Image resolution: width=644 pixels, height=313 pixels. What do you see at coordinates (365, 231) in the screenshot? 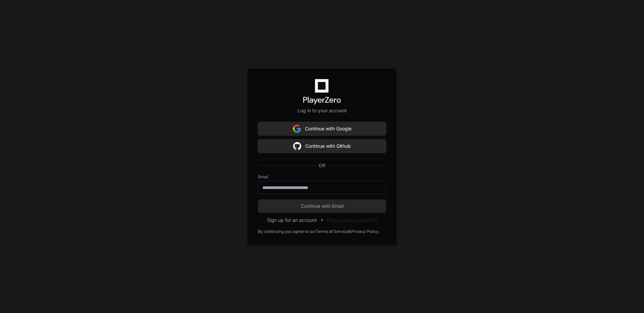
I see `a: Privacy Policy.` at bounding box center [365, 231].